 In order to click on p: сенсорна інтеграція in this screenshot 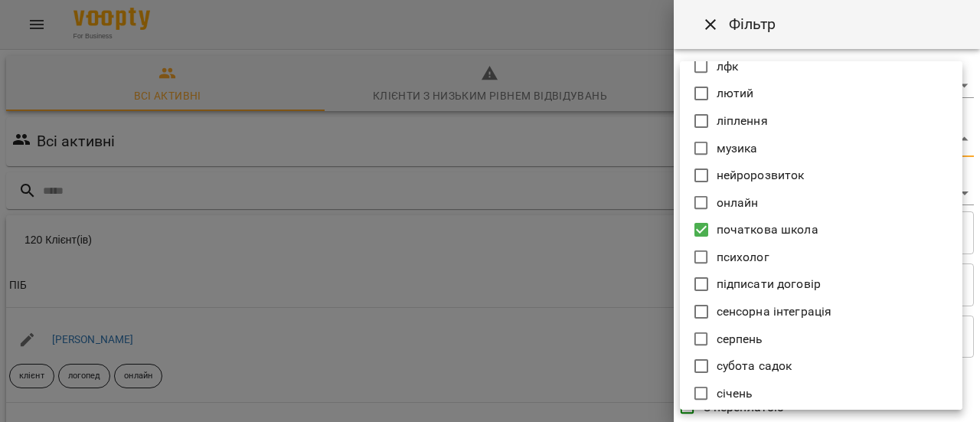, I will do `click(774, 312)`.